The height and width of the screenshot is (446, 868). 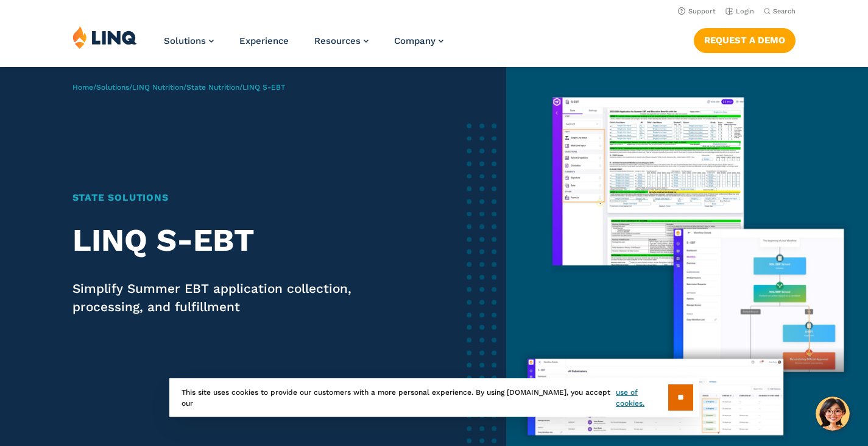 What do you see at coordinates (105, 37) in the screenshot?
I see `img: LINQ | K‑12 Software` at bounding box center [105, 37].